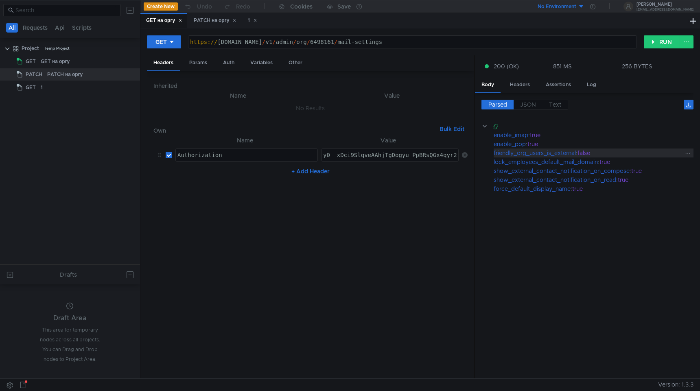 The width and height of the screenshot is (700, 391). Describe the element at coordinates (311, 171) in the screenshot. I see `button: + Add Header` at that location.